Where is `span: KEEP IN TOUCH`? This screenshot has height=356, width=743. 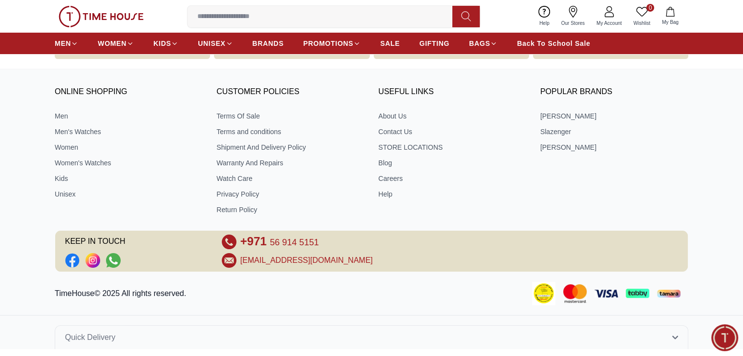
span: KEEP IN TOUCH is located at coordinates (136, 242).